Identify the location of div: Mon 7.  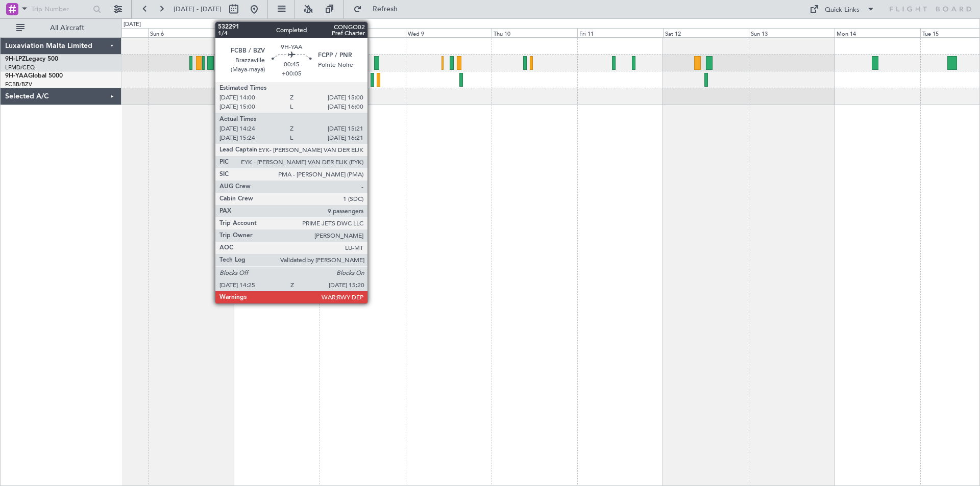
(277, 32).